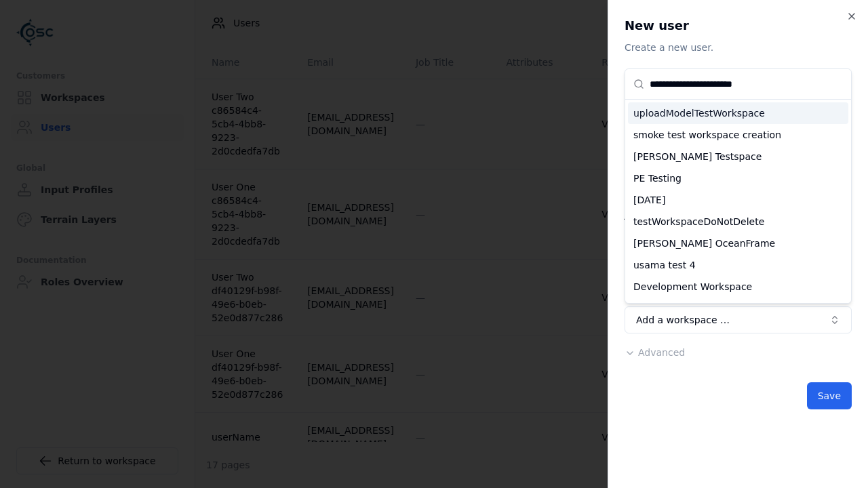 This screenshot has height=488, width=868. I want to click on div: PE Testing, so click(737, 178).